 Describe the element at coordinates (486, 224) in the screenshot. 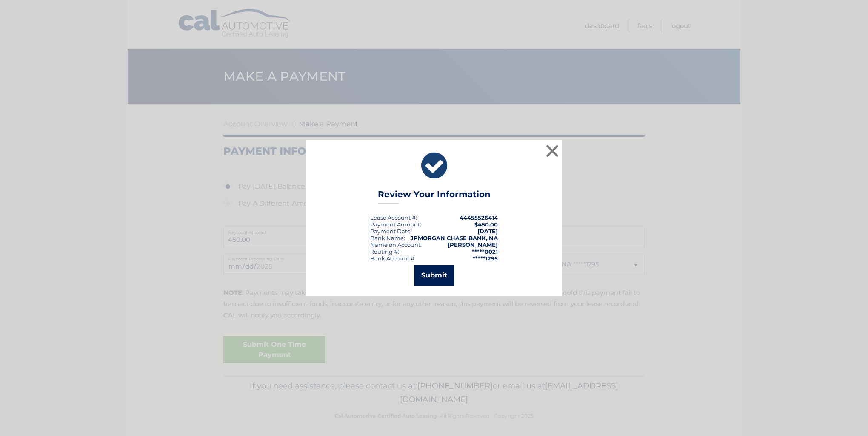

I see `span: $450.00` at that location.